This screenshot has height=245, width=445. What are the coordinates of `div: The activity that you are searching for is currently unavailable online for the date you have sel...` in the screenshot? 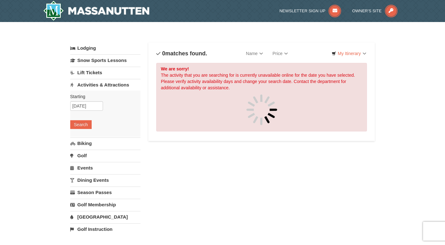 It's located at (261, 97).